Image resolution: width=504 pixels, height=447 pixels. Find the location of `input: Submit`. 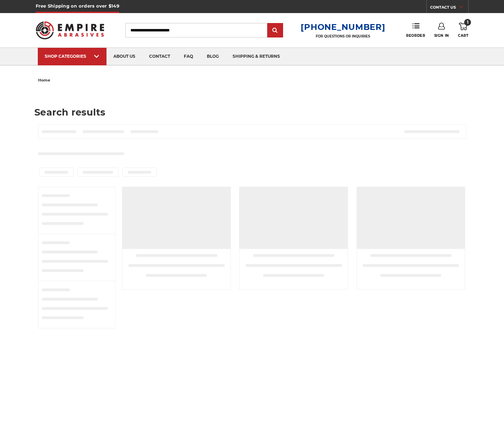

input: Submit is located at coordinates (275, 31).